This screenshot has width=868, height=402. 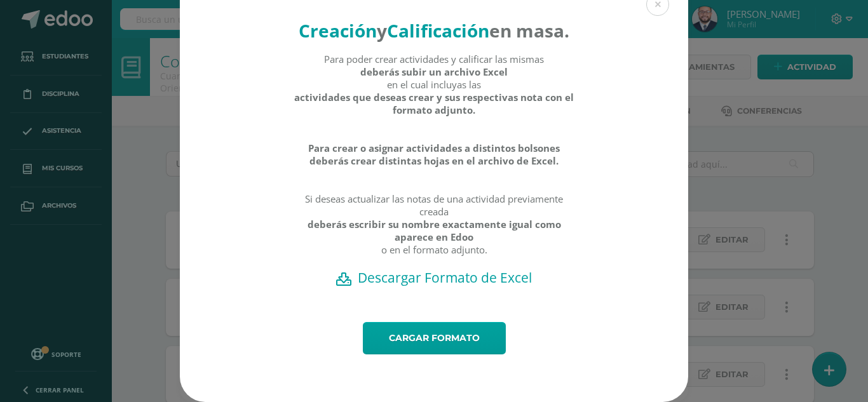 I want to click on strong: actividades que deseas crear y sus respectivas nota con el formato adjunto., so click(x=434, y=103).